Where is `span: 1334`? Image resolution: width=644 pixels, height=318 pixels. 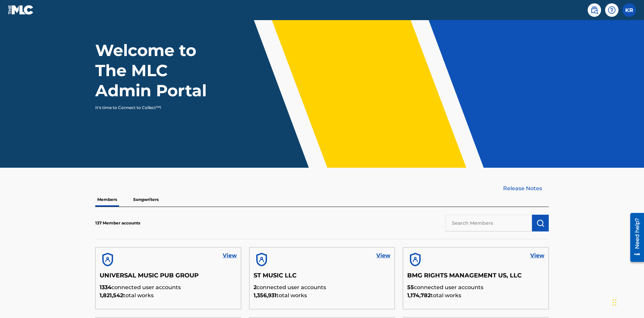 span: 1334 is located at coordinates (105, 287).